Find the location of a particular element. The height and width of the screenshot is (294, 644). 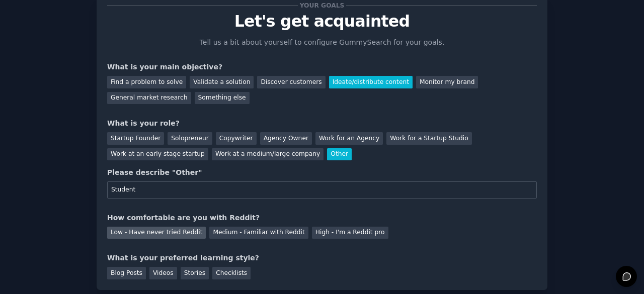

div: Validate a solution is located at coordinates (221, 82).